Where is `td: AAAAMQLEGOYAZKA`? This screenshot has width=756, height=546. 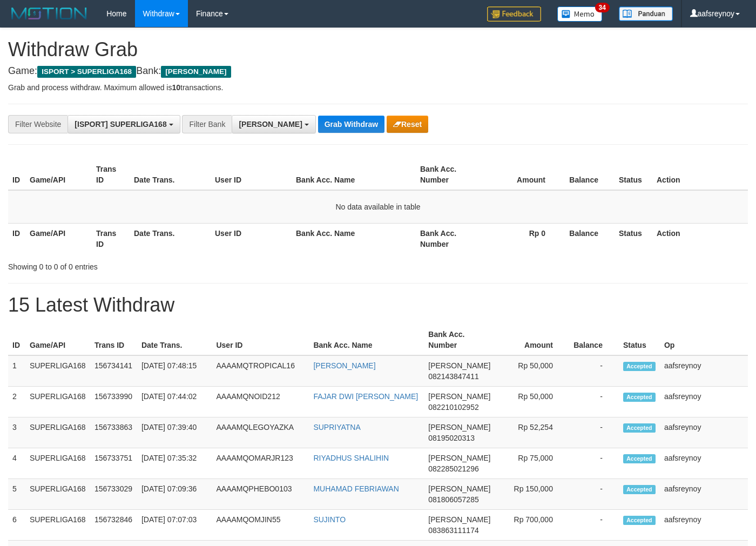
td: AAAAMQLEGOYAZKA is located at coordinates (261, 433).